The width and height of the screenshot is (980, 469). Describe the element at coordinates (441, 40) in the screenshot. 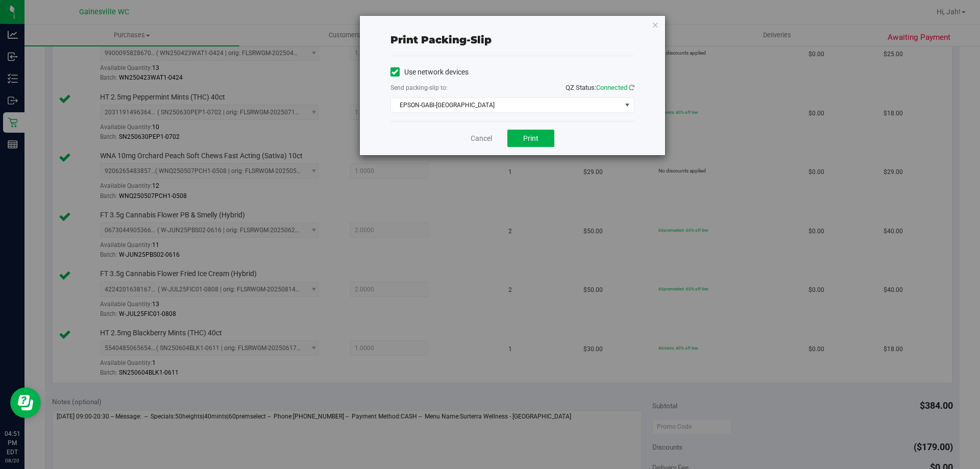

I see `span: Print packing-slip` at that location.